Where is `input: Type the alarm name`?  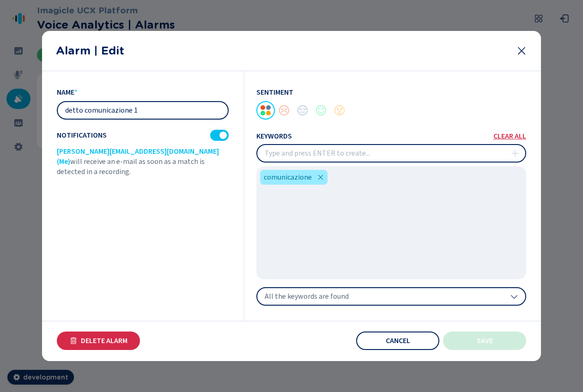 input: Type the alarm name is located at coordinates (143, 110).